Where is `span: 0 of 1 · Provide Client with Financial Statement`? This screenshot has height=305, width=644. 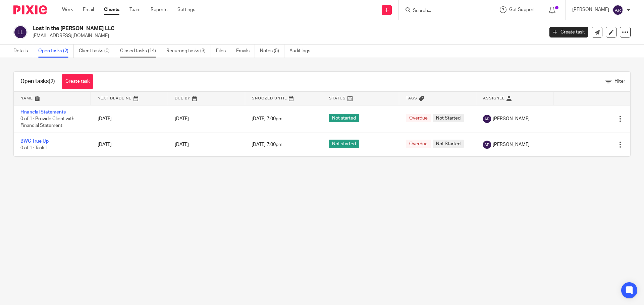
span: 0 of 1 · Provide Client with Financial Statement is located at coordinates (47, 122).